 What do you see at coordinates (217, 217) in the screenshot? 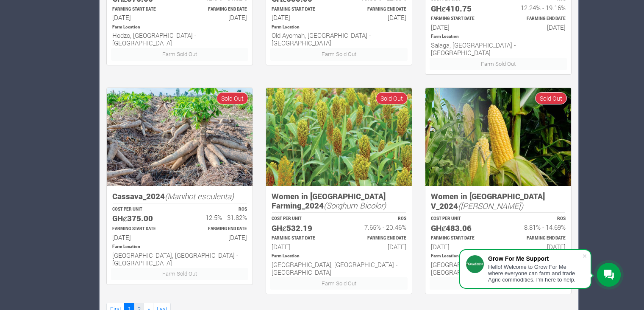
I see `h6: 12.5% - 31.82%` at bounding box center [217, 217].